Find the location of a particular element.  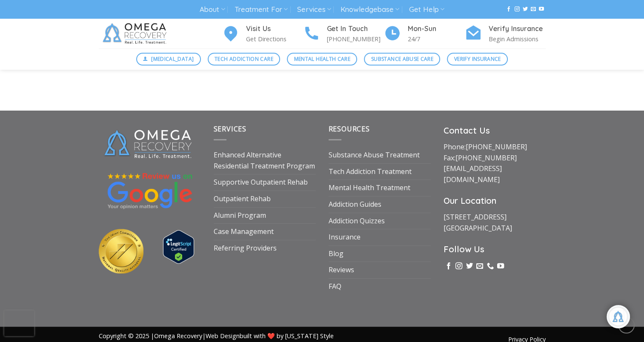

a: Insurance is located at coordinates (344, 237).